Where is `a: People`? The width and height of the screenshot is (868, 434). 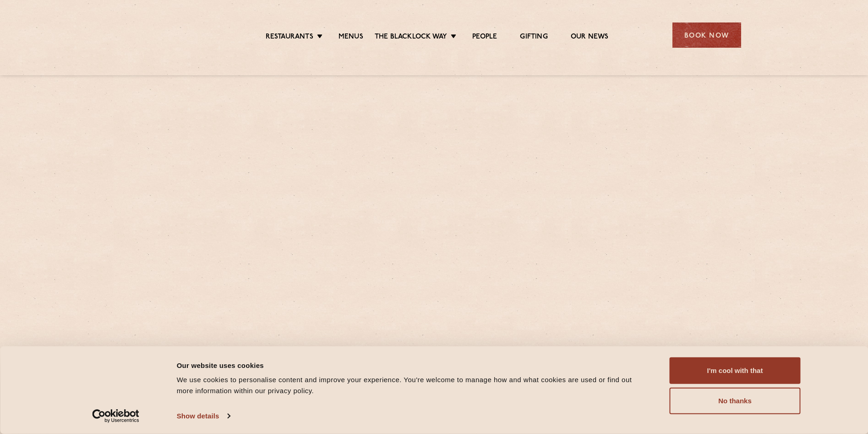
a: People is located at coordinates (485, 37).